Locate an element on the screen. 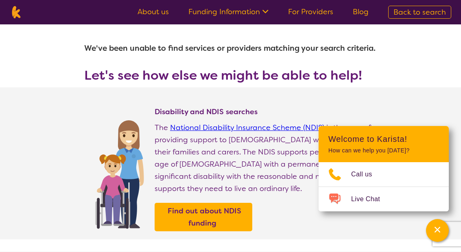  ul: Choose channel is located at coordinates (384, 187).